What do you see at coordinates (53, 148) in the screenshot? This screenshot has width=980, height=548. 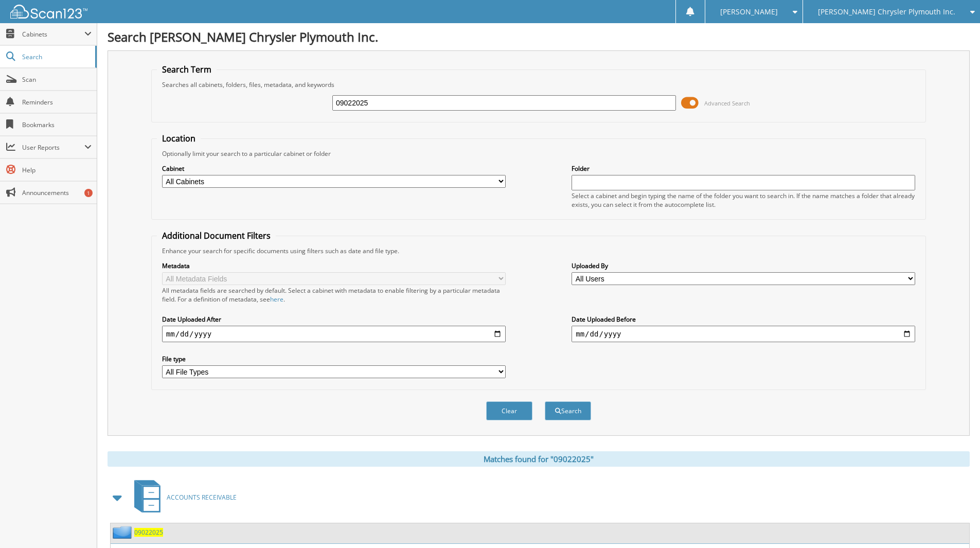 I see `span: User Reports` at bounding box center [53, 148].